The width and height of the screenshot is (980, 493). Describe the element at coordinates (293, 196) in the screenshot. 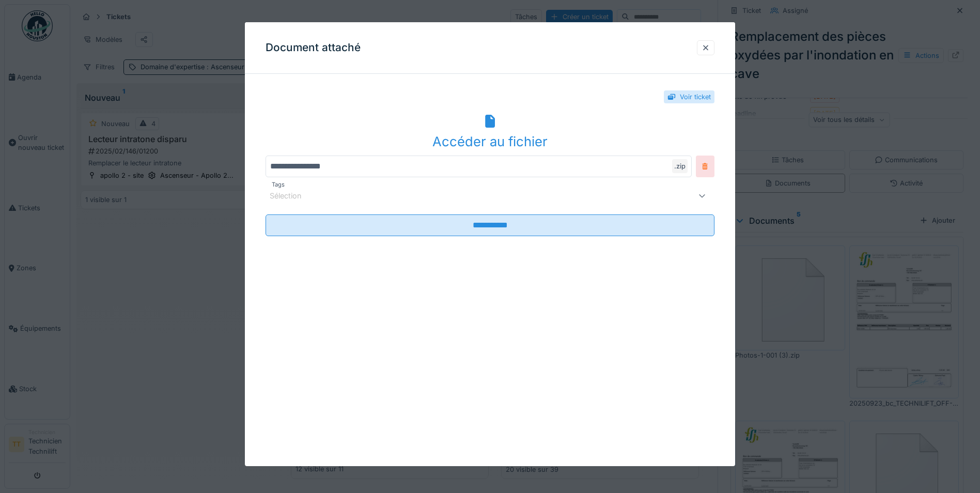

I see `div: Sélection` at that location.